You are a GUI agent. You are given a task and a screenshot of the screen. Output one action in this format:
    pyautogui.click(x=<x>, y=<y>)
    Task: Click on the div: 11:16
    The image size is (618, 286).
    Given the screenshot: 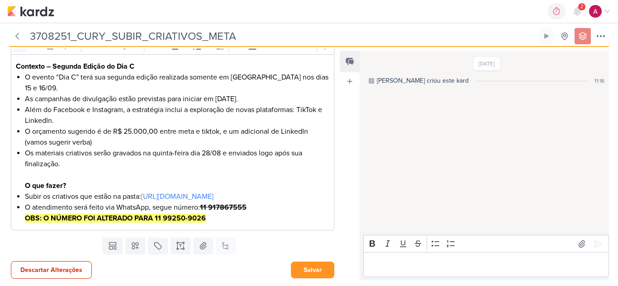 What is the action you would take?
    pyautogui.click(x=599, y=81)
    